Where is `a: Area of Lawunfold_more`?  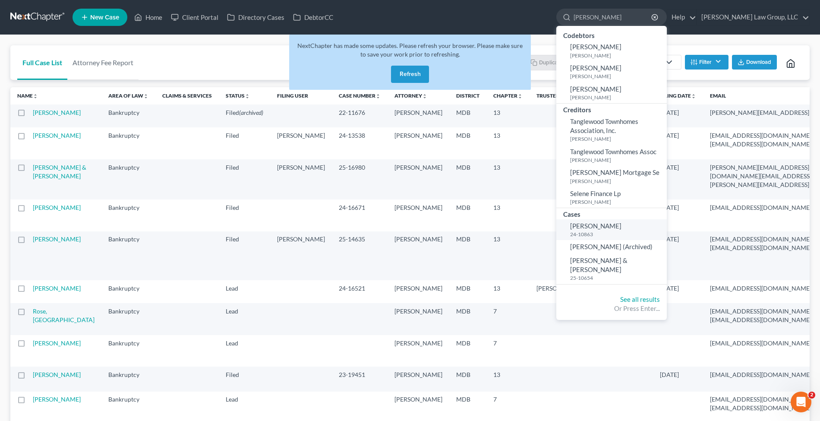 a: Area of Lawunfold_more is located at coordinates (128, 95).